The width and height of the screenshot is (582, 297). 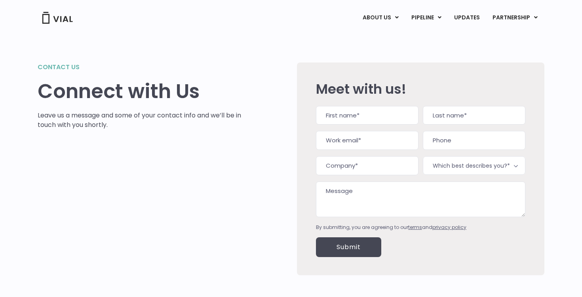 What do you see at coordinates (57, 18) in the screenshot?
I see `img: Vial Logo` at bounding box center [57, 18].